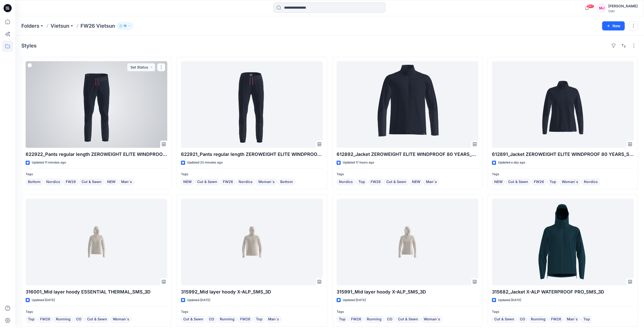  Describe the element at coordinates (97, 242) in the screenshot. I see `a: 316001_Mid layer hoody ESSENTIAL THERMAL_SMS_3D` at that location.